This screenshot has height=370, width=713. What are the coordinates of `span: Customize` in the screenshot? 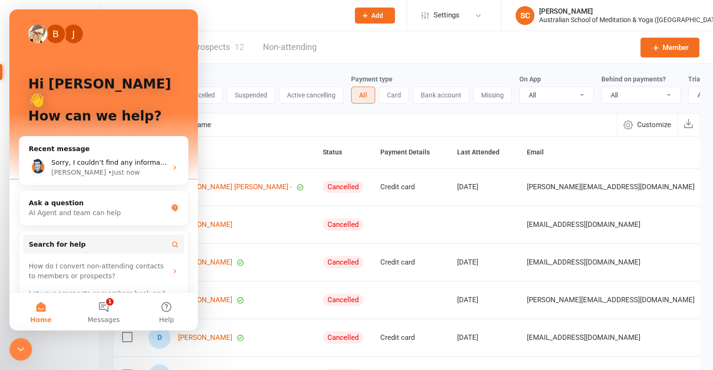 It's located at (654, 125).